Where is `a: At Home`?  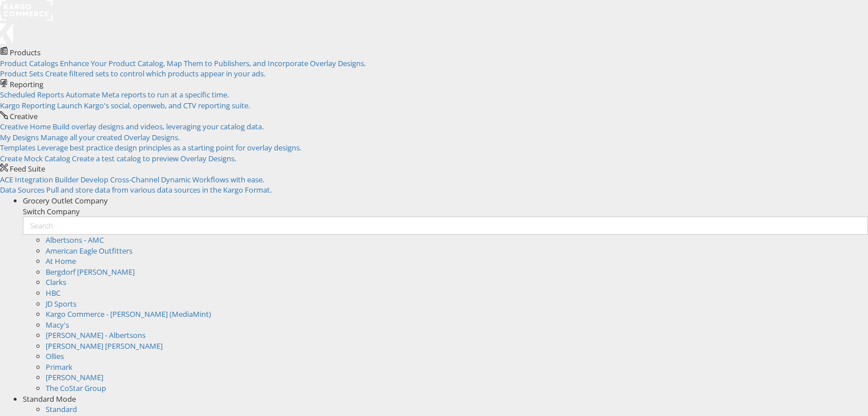 a: At Home is located at coordinates (61, 261).